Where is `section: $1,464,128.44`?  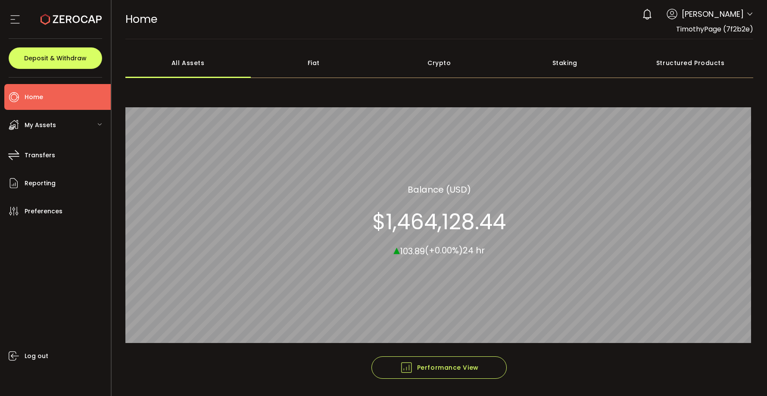
section: $1,464,128.44 is located at coordinates (439, 221).